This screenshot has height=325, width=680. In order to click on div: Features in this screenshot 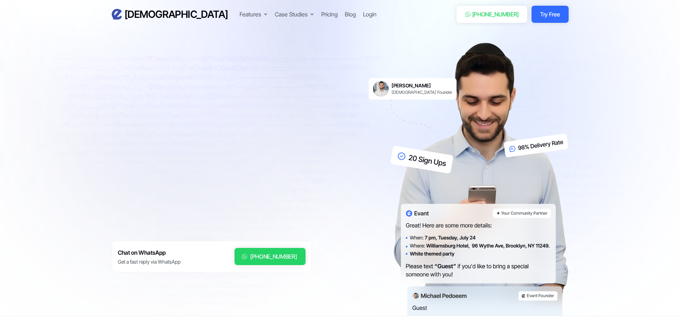, I will do `click(250, 14)`.